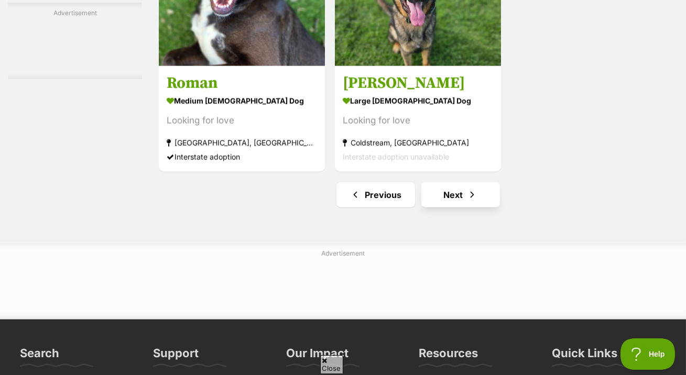 The width and height of the screenshot is (686, 375). Describe the element at coordinates (176, 357) in the screenshot. I see `h3: Support` at that location.